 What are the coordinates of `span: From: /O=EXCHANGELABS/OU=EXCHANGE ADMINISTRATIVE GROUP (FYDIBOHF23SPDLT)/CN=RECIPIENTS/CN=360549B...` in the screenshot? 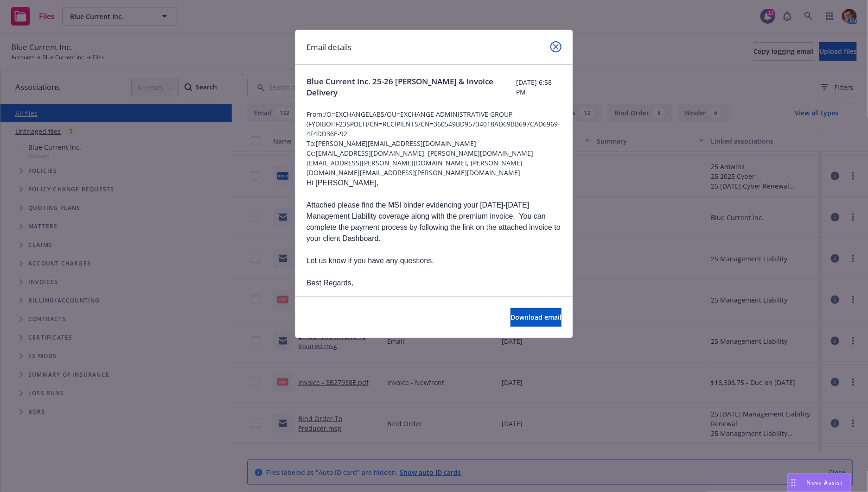 It's located at (434, 124).